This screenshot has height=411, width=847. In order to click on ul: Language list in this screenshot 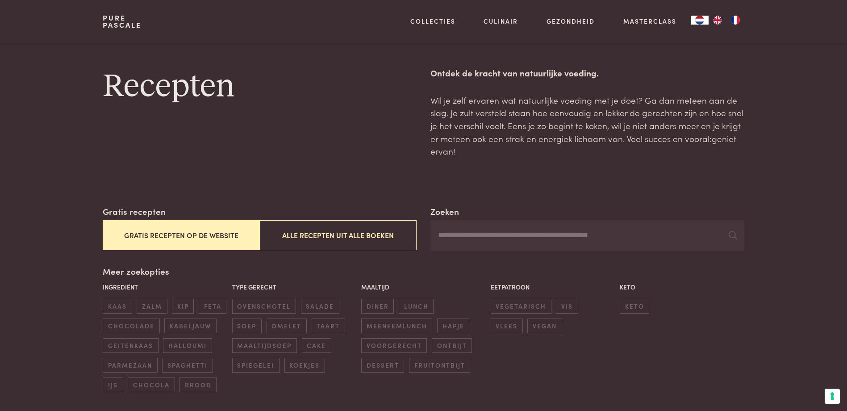, I will do `click(727, 20)`.